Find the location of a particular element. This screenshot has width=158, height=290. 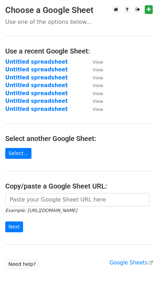

input: Paste your Google Sheet URL here is located at coordinates (77, 200).